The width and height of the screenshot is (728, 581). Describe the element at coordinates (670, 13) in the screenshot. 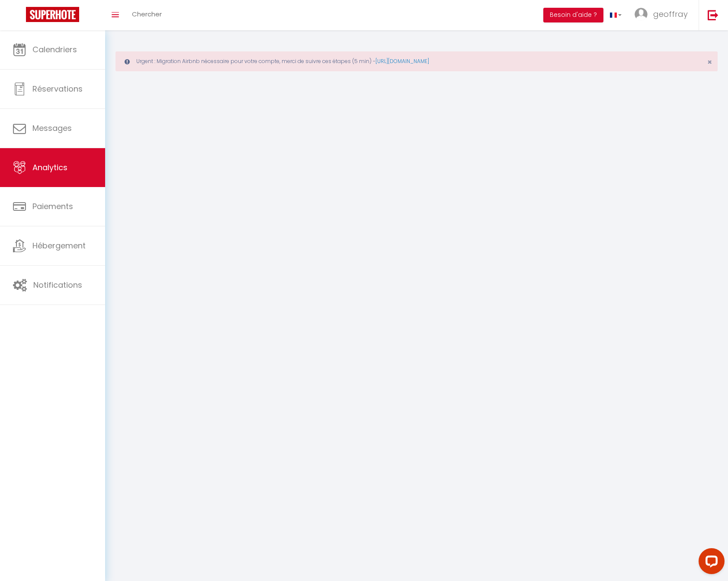

I see `span: geoffray` at that location.